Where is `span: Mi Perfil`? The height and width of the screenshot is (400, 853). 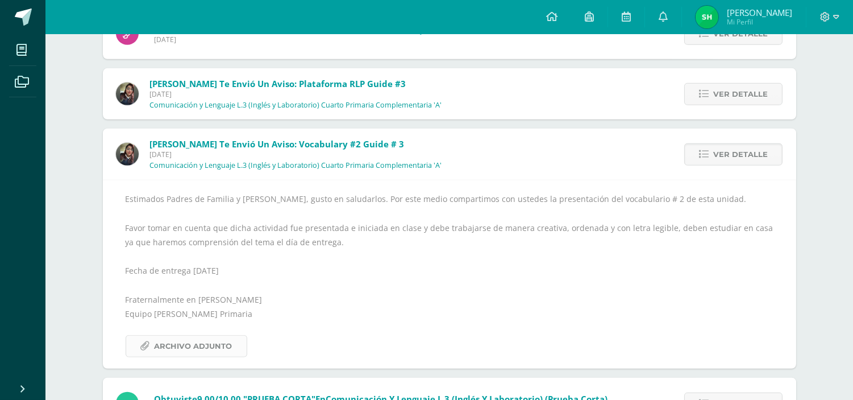
span: Mi Perfil is located at coordinates (759, 22).